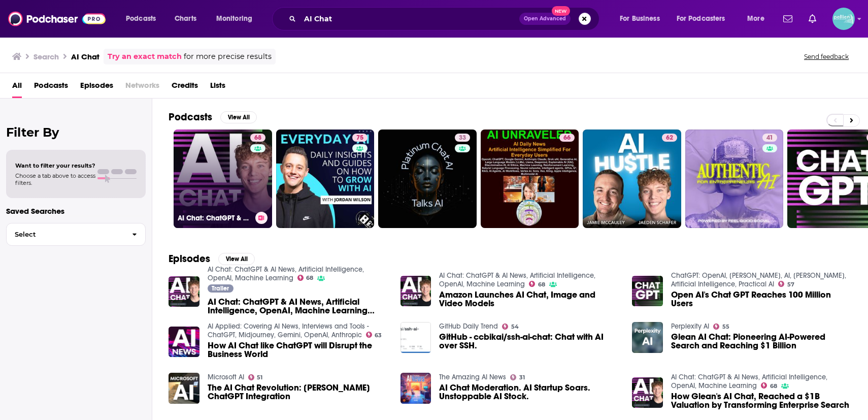 The width and height of the screenshot is (868, 420). What do you see at coordinates (758, 280) in the screenshot?
I see `a: ChatGPT: OpenAI, Sam Altman, AI, Joe Rogan, Artificial Intelligence, Practical AI` at bounding box center [758, 280].